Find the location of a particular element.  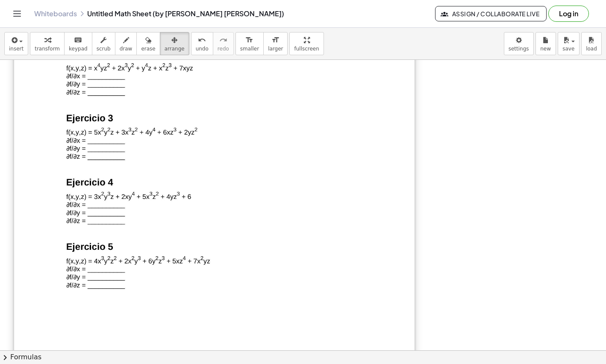

button: fullscreen is located at coordinates (306, 44).